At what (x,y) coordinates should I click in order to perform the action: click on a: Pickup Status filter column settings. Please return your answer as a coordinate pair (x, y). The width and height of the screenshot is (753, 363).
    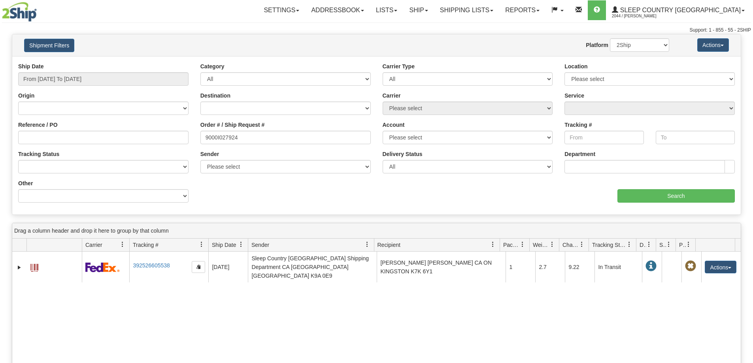
    Looking at the image, I should click on (688, 245).